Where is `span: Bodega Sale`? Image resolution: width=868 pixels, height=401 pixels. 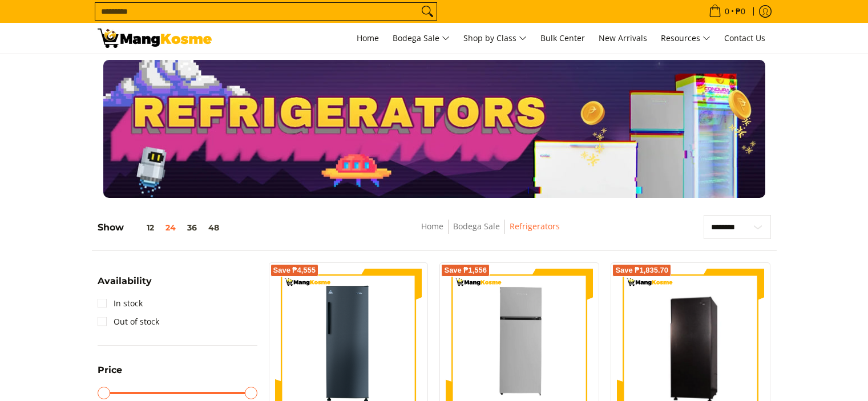 span: Bodega Sale is located at coordinates (421, 38).